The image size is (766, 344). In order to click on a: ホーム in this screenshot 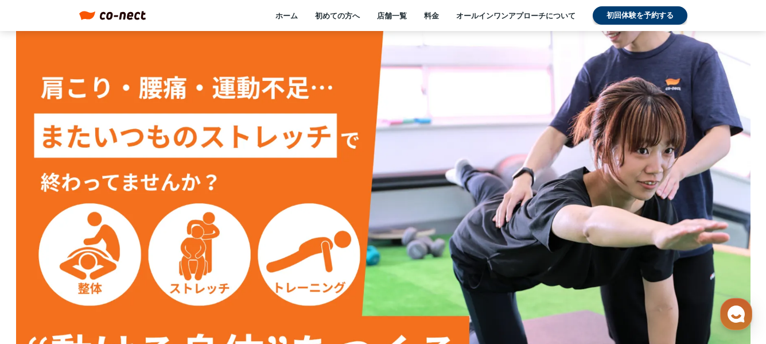, I will do `click(286, 15)`.